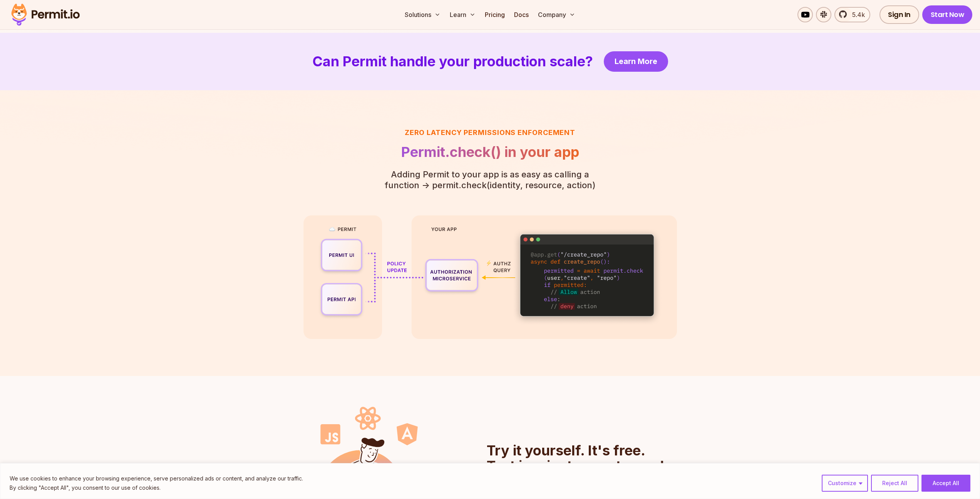 This screenshot has width=980, height=499. Describe the element at coordinates (895, 483) in the screenshot. I see `button: Reject All` at that location.